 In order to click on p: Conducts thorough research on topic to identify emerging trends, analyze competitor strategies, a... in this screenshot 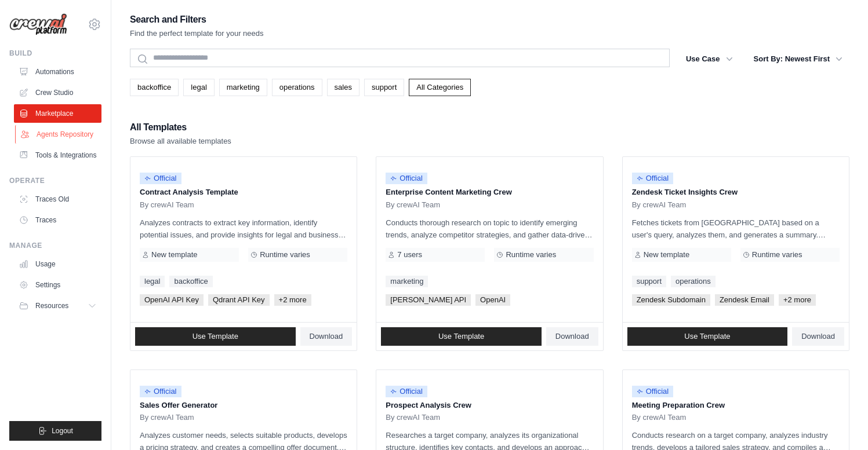, I will do `click(489, 229)`.